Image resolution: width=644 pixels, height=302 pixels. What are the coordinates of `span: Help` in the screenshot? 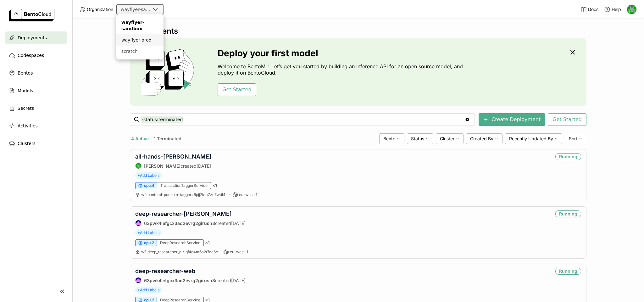 It's located at (616, 9).